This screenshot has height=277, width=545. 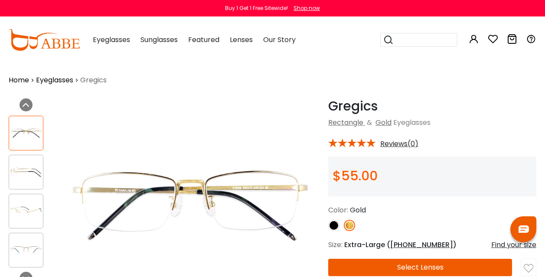 What do you see at coordinates (420, 267) in the screenshot?
I see `button: Select Lenses` at bounding box center [420, 267].